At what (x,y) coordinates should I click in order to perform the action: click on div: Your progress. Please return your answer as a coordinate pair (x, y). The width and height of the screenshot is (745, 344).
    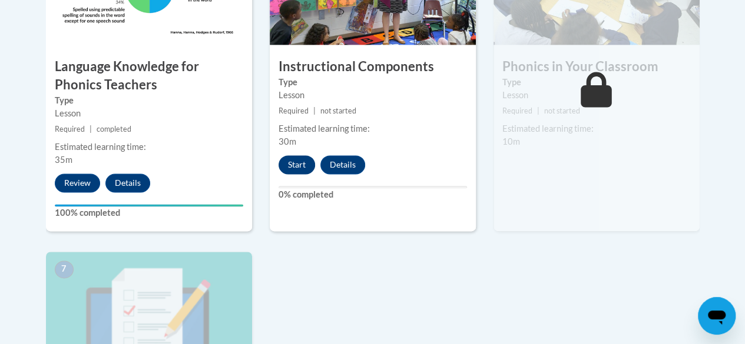
    Looking at the image, I should click on (149, 206).